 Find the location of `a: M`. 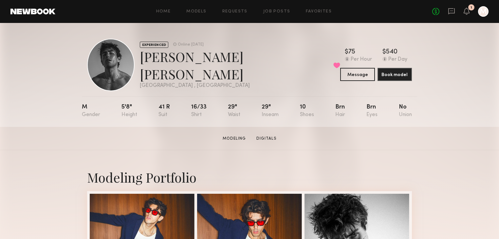

a: M is located at coordinates (484, 11).